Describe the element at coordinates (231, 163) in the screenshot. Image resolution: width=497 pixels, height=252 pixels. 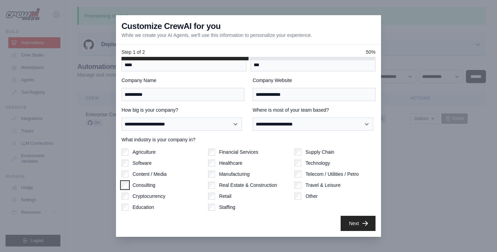
I see `label: Healthcare` at that location.